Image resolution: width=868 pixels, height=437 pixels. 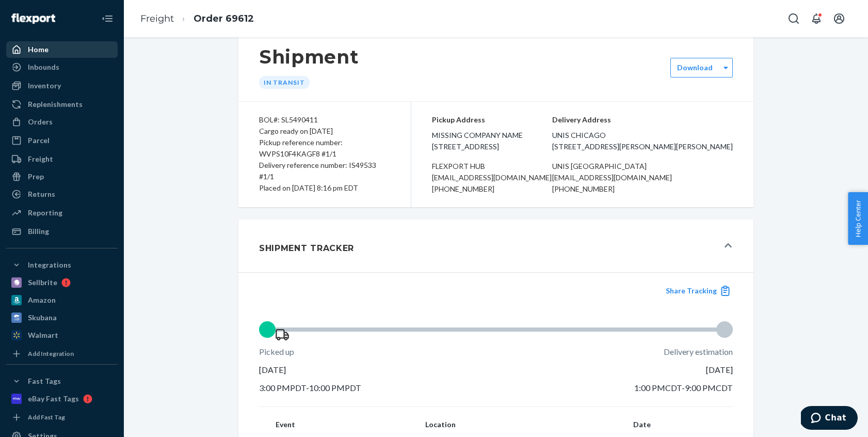 What do you see at coordinates (43, 67) in the screenshot?
I see `div: Inbounds` at bounding box center [43, 67].